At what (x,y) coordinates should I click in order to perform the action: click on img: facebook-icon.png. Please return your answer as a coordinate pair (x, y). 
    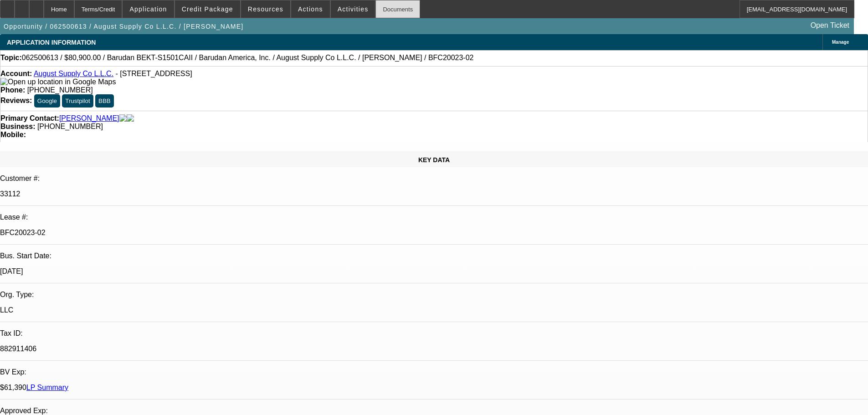
    Looking at the image, I should click on (123, 118).